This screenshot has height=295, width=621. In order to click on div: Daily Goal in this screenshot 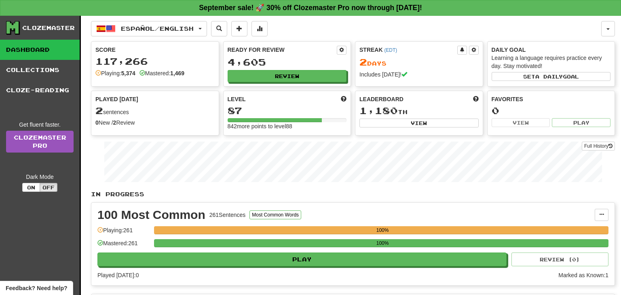, I will do `click(551, 50)`.